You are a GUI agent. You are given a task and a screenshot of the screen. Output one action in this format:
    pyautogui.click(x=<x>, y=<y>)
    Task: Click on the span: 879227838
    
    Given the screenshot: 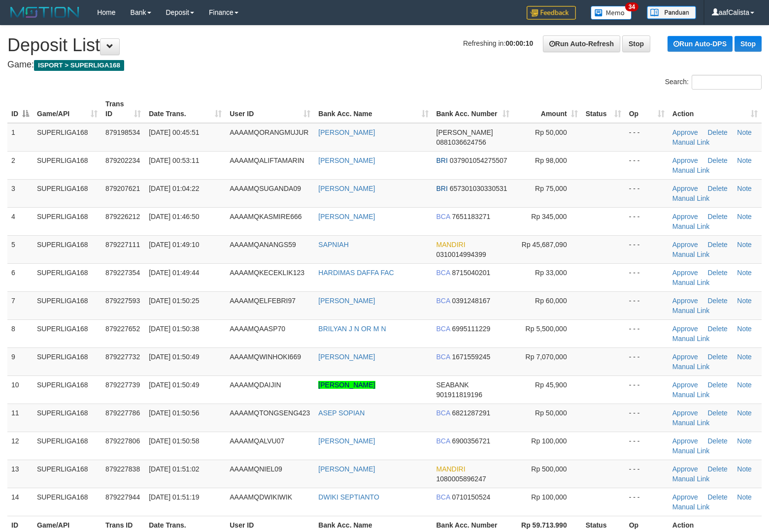 What is the action you would take?
    pyautogui.click(x=123, y=470)
    